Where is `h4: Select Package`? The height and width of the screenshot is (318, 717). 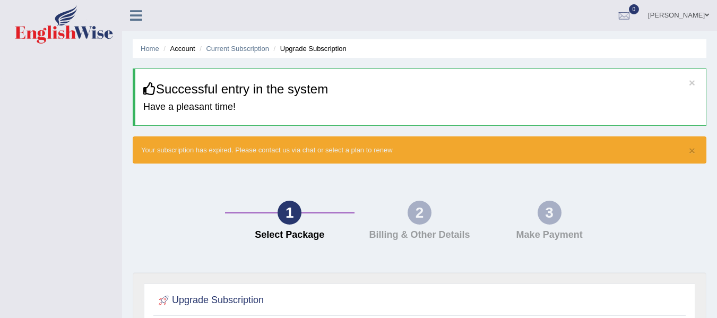 h4: Select Package is located at coordinates (290, 235).